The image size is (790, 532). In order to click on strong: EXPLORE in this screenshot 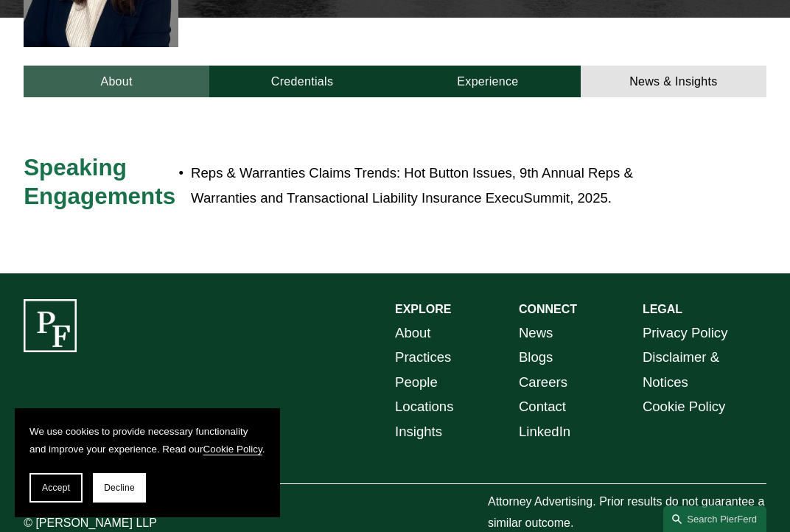, I will do `click(423, 309)`.